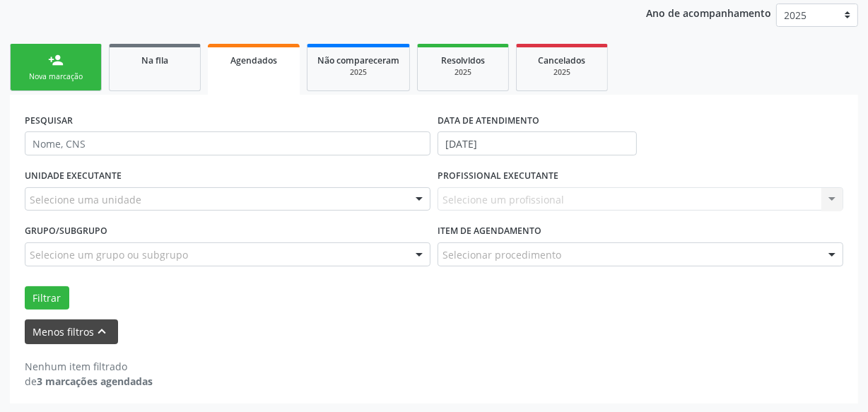 The height and width of the screenshot is (412, 868). What do you see at coordinates (47, 299) in the screenshot?
I see `button: Filtrar` at bounding box center [47, 299].